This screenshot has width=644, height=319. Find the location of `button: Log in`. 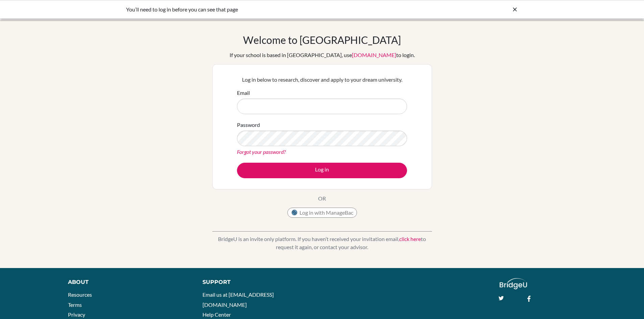

button: Log in is located at coordinates (322, 170).